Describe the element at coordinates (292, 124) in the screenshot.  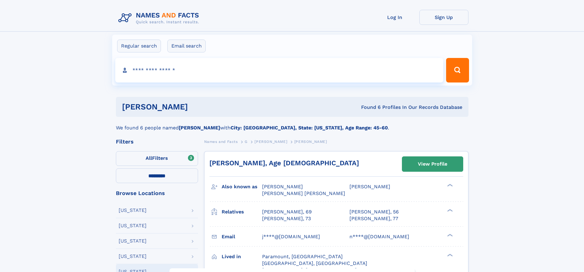
I see `div: We found 6 people named with .` at that location.